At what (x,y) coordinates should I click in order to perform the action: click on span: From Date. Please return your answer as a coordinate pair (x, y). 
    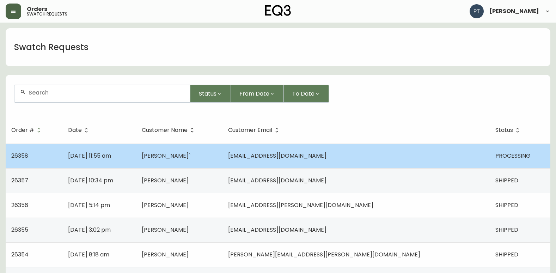
    Looking at the image, I should click on (254, 93).